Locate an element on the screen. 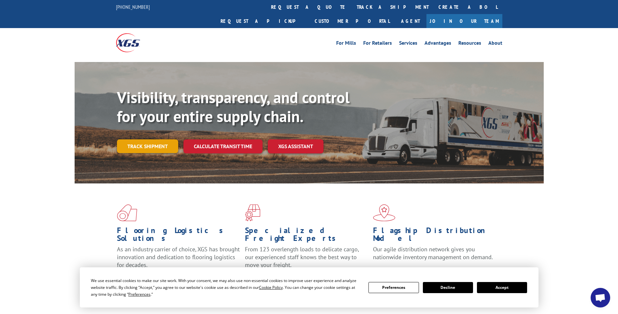 Image resolution: width=618 pixels, height=314 pixels. span: Our agile distribution network gives you nationwide inventory management on demand. is located at coordinates (433, 253).